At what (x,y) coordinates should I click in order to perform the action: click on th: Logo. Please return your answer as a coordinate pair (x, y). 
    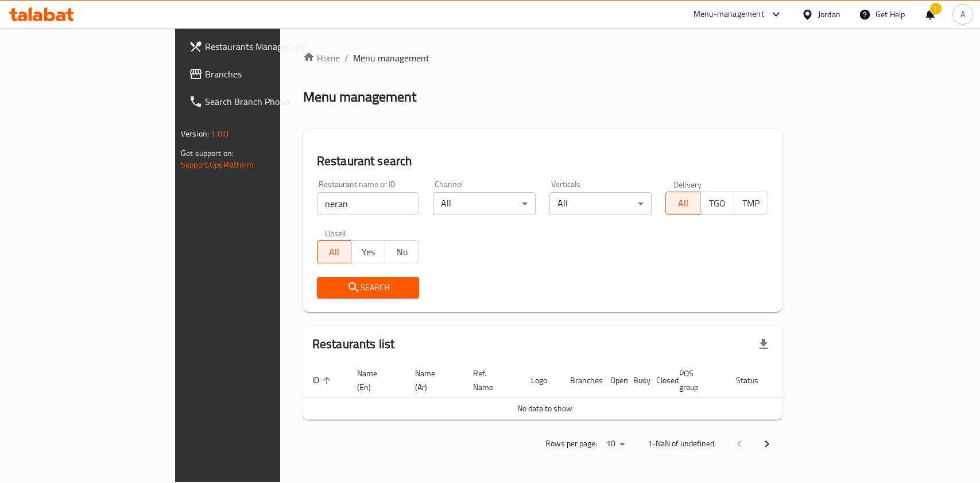
    Looking at the image, I should click on (541, 380).